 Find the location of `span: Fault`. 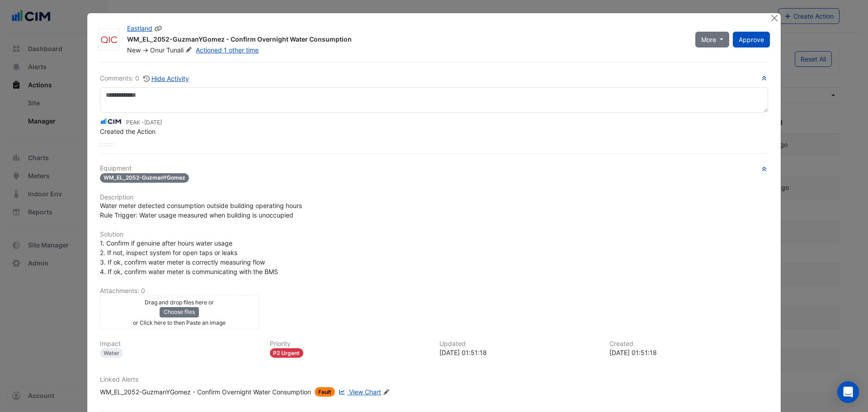

span: Fault is located at coordinates (325, 392).